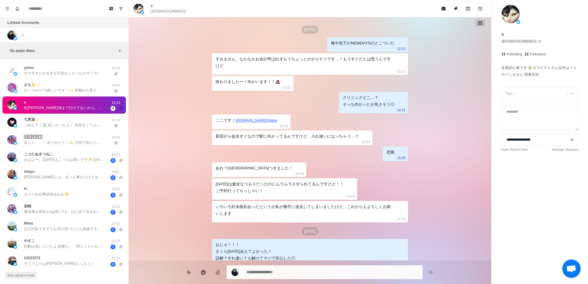 The image size is (588, 284). What do you see at coordinates (23, 23) in the screenshot?
I see `p: Linked Accounts` at bounding box center [23, 23].